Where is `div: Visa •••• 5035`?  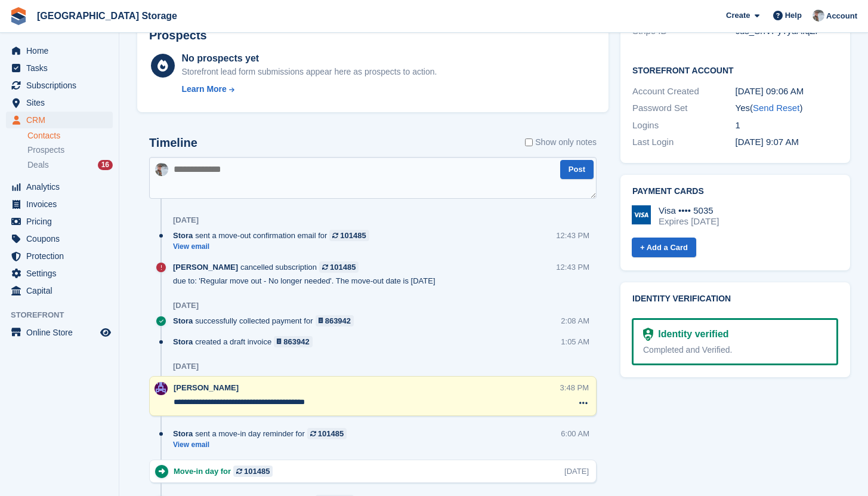 div: Visa •••• 5035 is located at coordinates (688, 211).